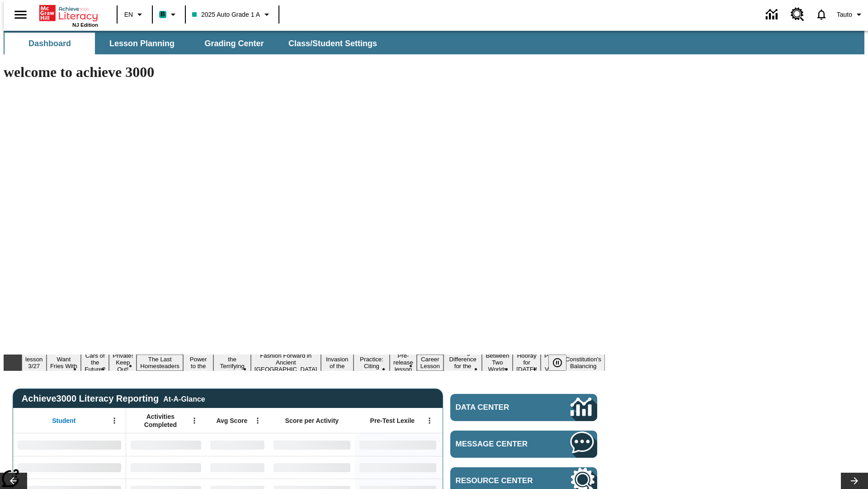  What do you see at coordinates (129, 15) in the screenshot?
I see `span: EN` at bounding box center [129, 15].